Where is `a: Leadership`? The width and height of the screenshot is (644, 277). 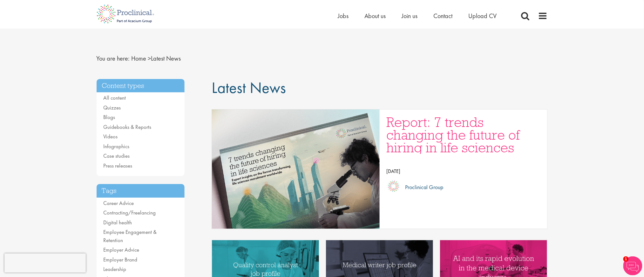 a: Leadership is located at coordinates (115, 269).